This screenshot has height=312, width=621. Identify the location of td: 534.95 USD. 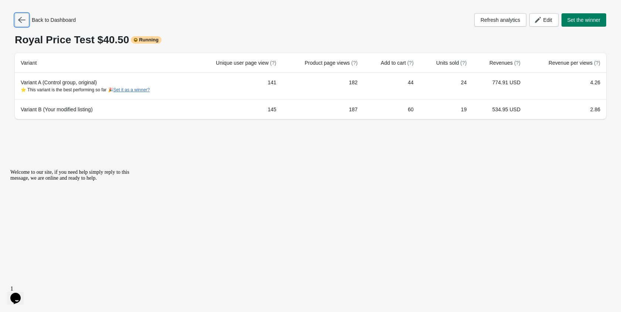
(499, 109).